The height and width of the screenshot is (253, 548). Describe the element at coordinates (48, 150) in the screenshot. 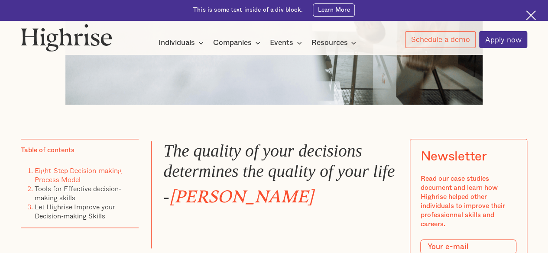

I see `div: Table of contents` at that location.